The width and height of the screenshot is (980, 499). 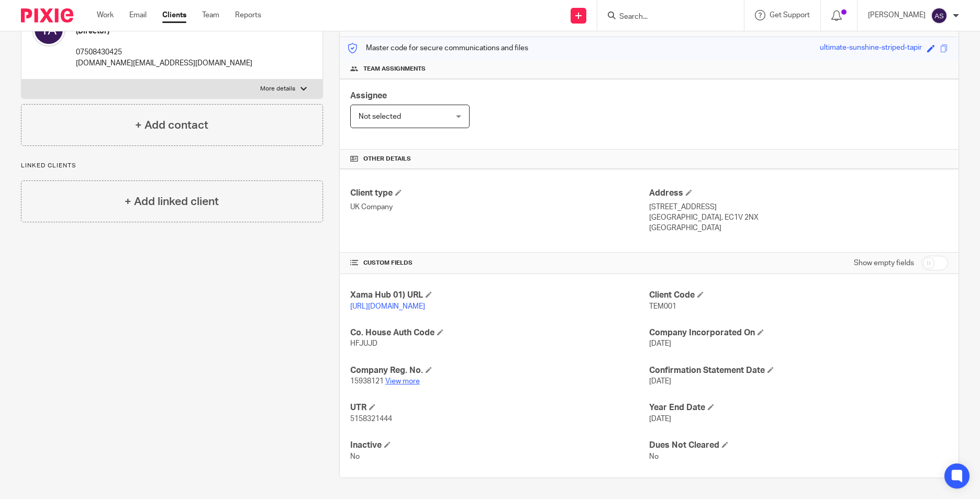 What do you see at coordinates (790, 15) in the screenshot?
I see `span: Get Support` at bounding box center [790, 15].